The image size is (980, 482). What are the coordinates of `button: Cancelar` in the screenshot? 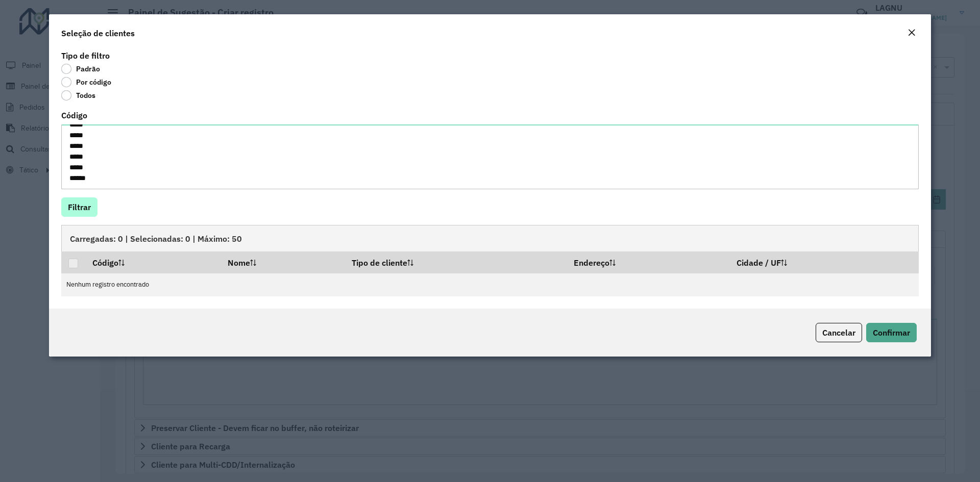 It's located at (838, 332).